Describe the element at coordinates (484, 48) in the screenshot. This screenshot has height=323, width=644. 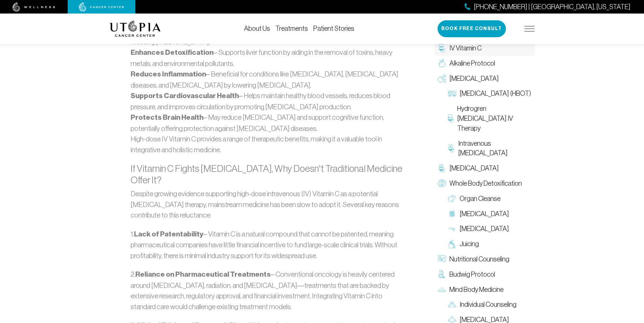
I see `a: IV Vitamin C` at that location.